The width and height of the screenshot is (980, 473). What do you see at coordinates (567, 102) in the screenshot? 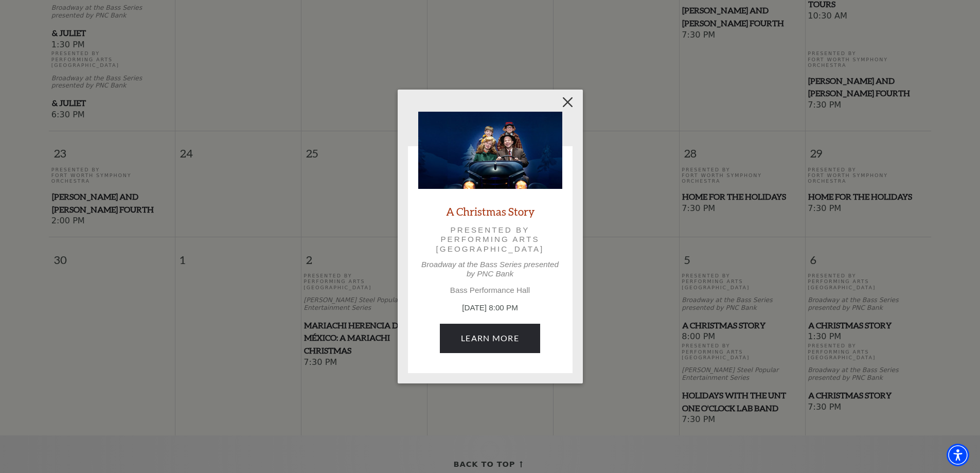
I see `button: Close` at bounding box center [567, 102].